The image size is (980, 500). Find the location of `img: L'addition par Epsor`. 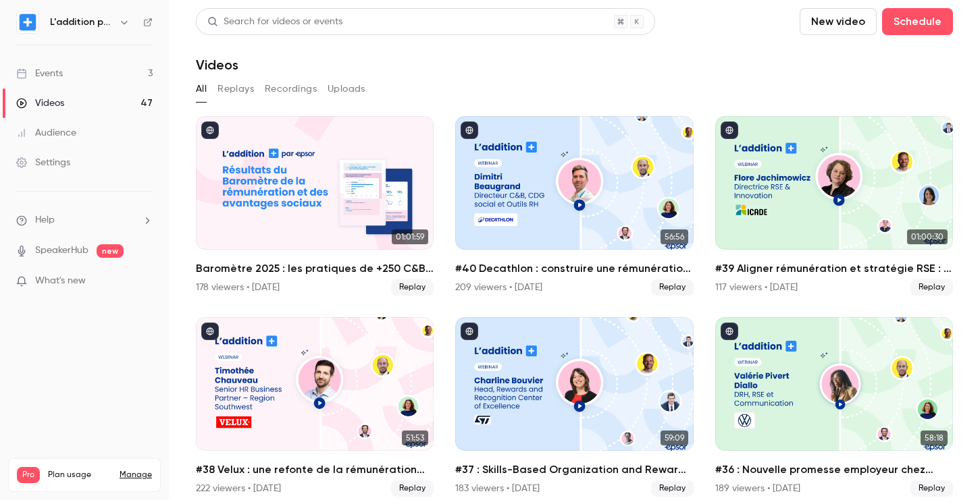

img: L'addition par Epsor is located at coordinates (28, 23).